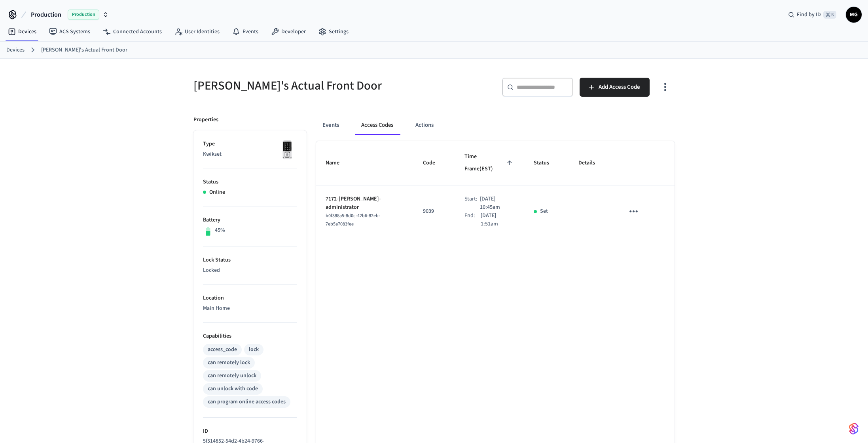  Describe the element at coordinates (250, 154) in the screenshot. I see `p: Kwikset` at that location.